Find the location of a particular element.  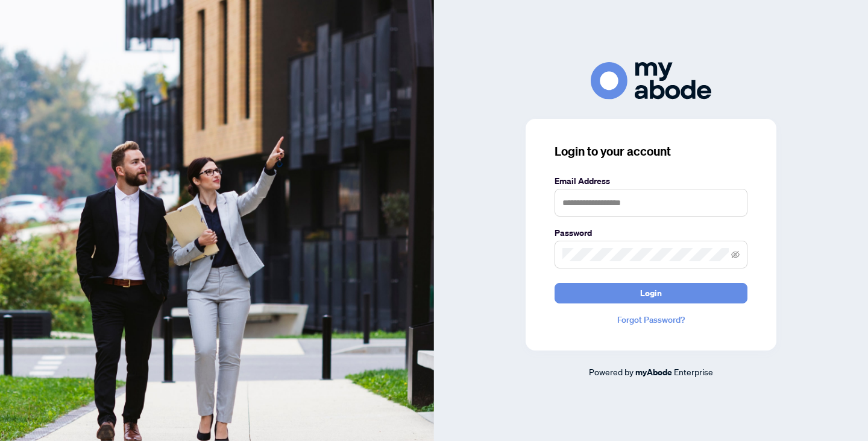

a: myAbode is located at coordinates (653, 372).